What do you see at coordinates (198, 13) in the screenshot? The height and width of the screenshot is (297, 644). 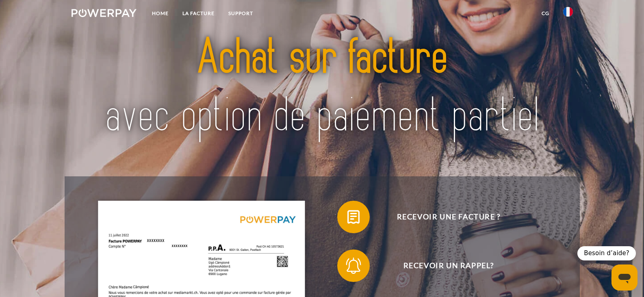 I see `a: LA FACTURE` at bounding box center [198, 13].